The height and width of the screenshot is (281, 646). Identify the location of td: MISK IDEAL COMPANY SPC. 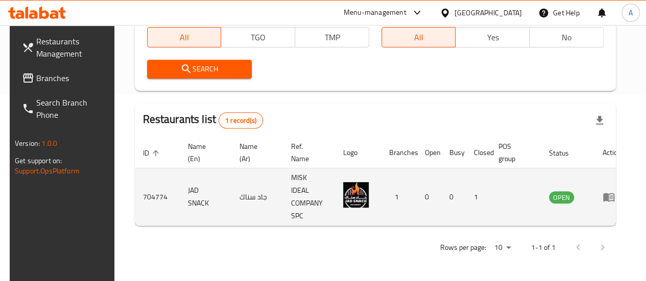
(309, 197).